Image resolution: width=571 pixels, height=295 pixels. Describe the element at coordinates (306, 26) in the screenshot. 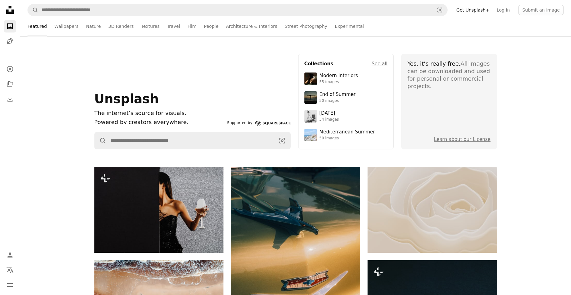

I see `a: Street Photography` at that location.